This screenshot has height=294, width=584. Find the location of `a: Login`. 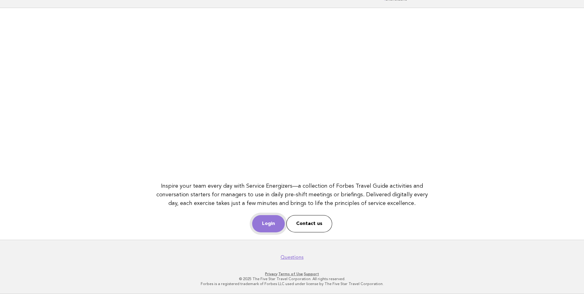

a: Login is located at coordinates (269, 224).